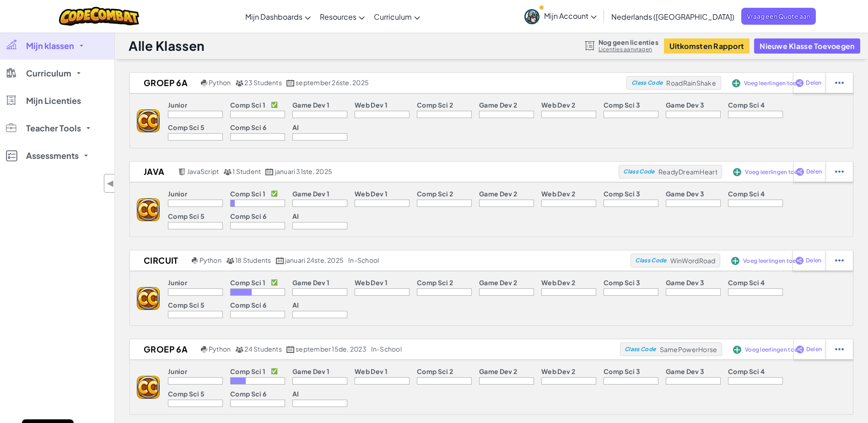 This screenshot has height=423, width=868. Describe the element at coordinates (278, 17) in the screenshot. I see `a: Mijn Dashboards` at that location.